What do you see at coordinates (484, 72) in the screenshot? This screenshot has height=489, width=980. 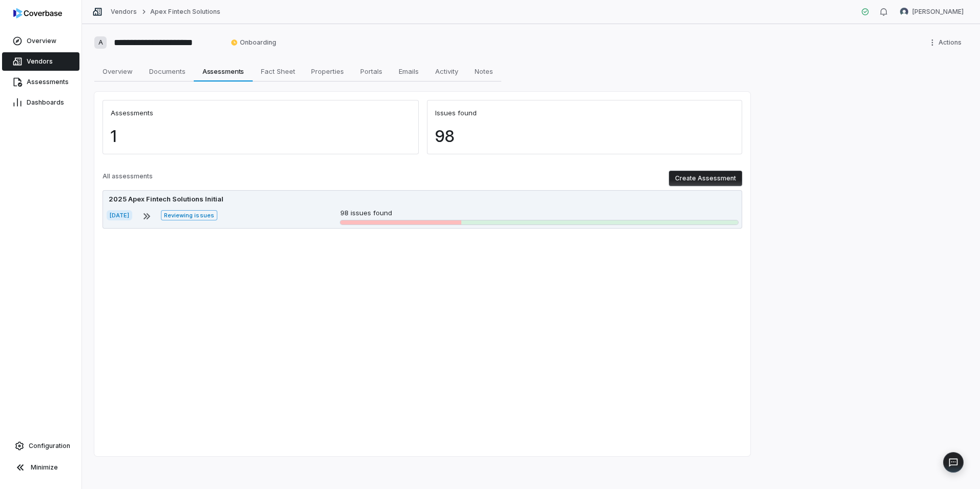 I see `span: Notes` at bounding box center [484, 72].